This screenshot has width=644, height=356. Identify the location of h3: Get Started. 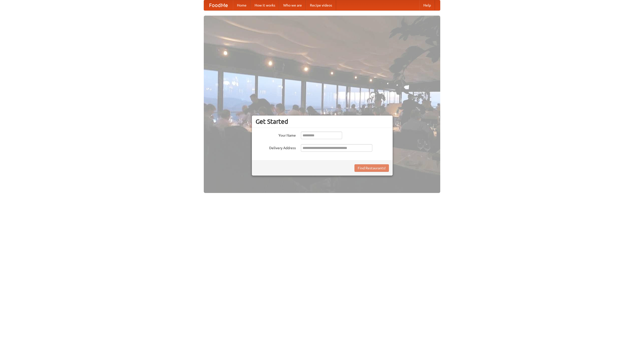
(322, 122).